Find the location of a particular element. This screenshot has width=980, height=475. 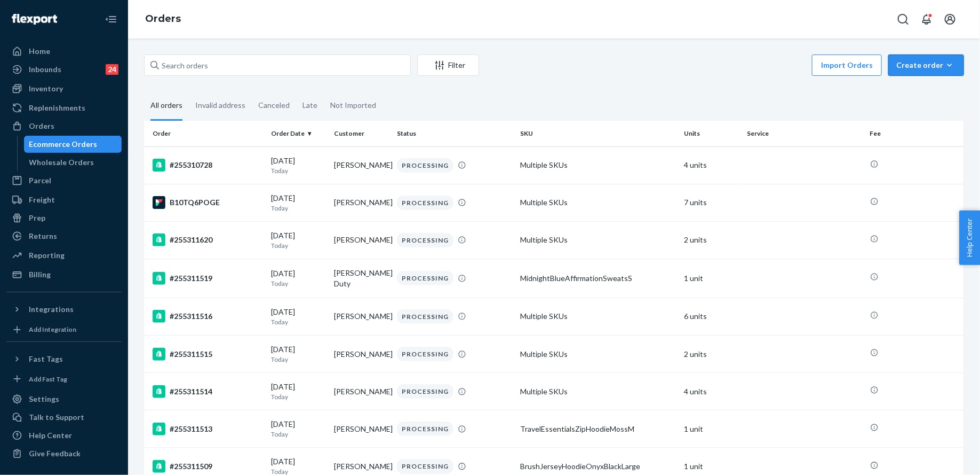

div: Fast Tags is located at coordinates (46, 359).